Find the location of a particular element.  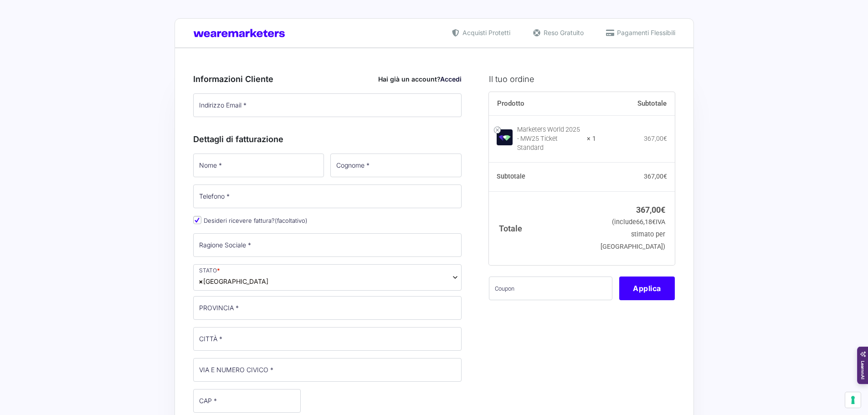

span: Acquisti Protetti is located at coordinates (485, 32).